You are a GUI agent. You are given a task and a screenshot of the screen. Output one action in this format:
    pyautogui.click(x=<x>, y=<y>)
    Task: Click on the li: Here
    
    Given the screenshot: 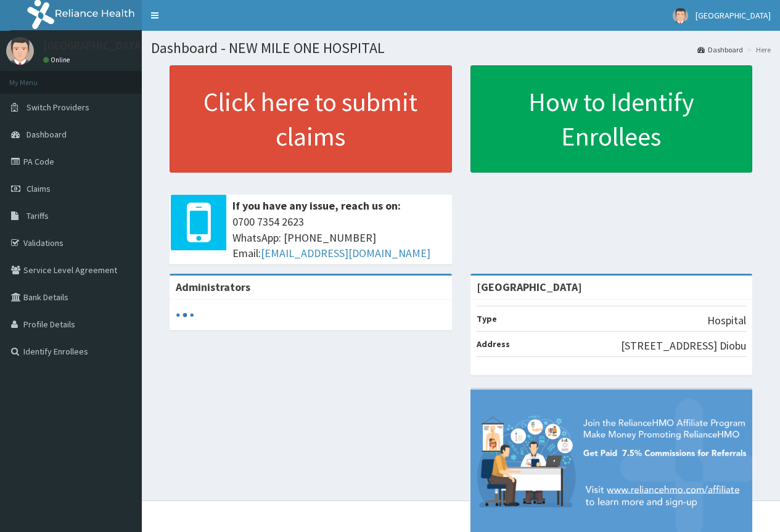 What is the action you would take?
    pyautogui.click(x=757, y=49)
    